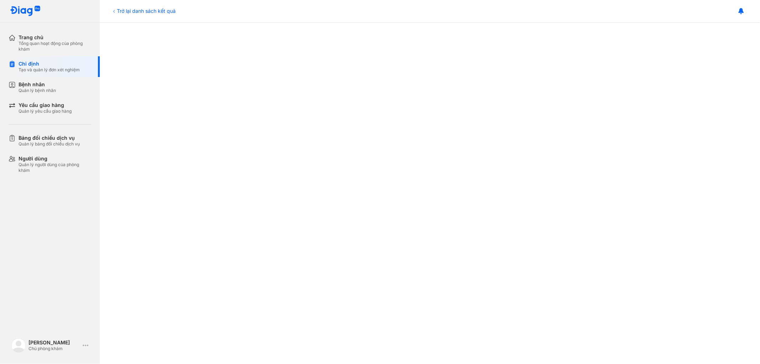 Image resolution: width=760 pixels, height=364 pixels. I want to click on div: Bệnh nhân, so click(37, 84).